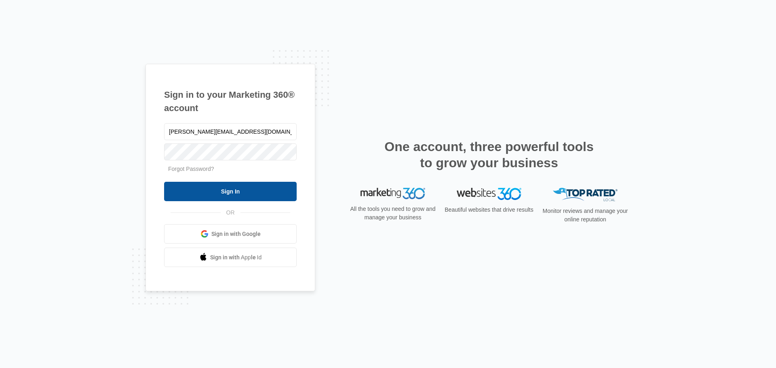 The width and height of the screenshot is (776, 368). Describe the element at coordinates (236, 234) in the screenshot. I see `span: Sign in with Google` at that location.